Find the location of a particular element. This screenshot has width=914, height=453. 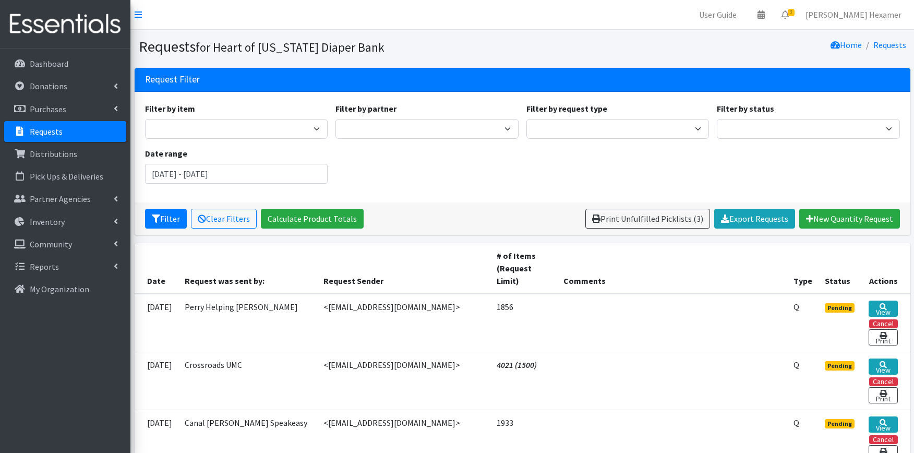

th: Comments is located at coordinates (672, 268).